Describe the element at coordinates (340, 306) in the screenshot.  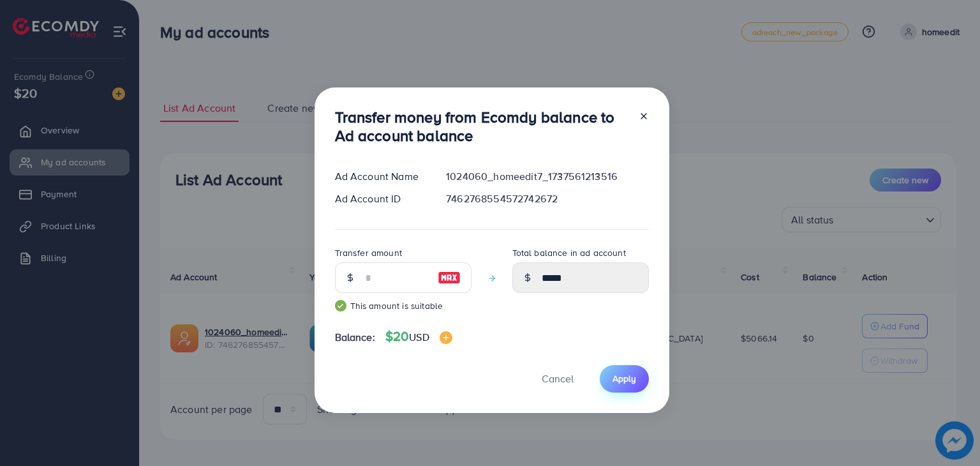
I see `img: guide` at that location.